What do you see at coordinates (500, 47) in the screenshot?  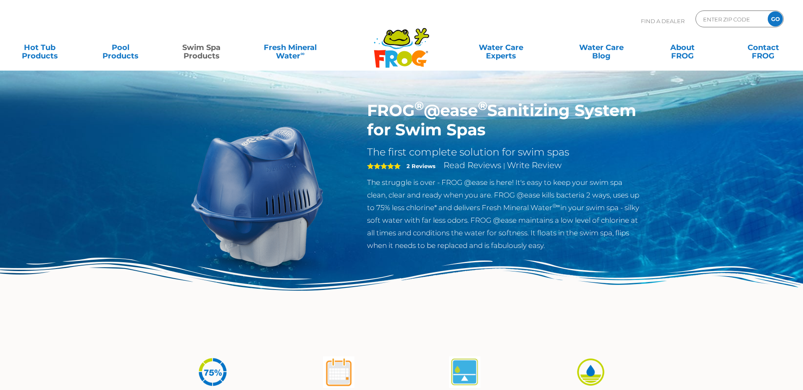 I see `a: Water CareExperts` at bounding box center [500, 47].